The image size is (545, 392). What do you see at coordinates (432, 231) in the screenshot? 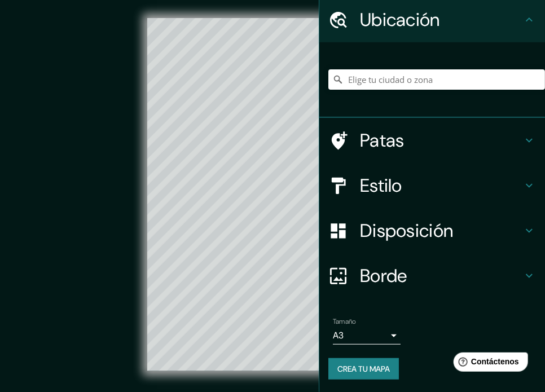
I see `div: Disposición` at bounding box center [432, 231].